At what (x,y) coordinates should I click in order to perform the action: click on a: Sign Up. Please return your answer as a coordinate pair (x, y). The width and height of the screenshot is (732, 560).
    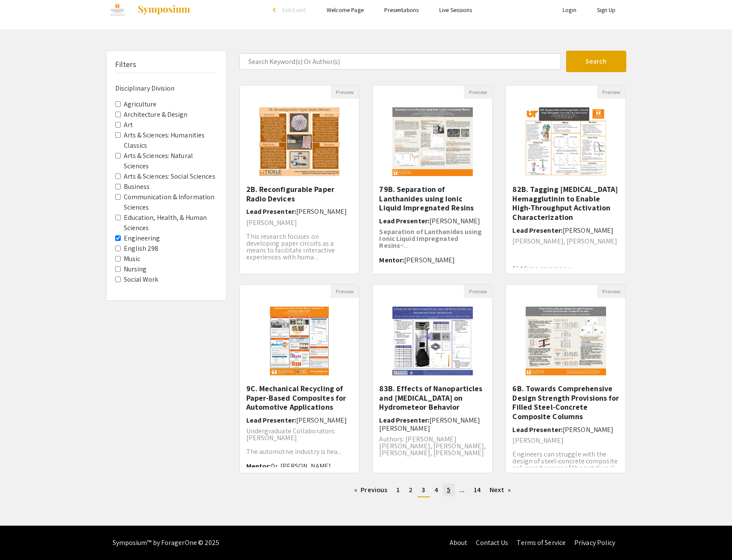
    Looking at the image, I should click on (606, 10).